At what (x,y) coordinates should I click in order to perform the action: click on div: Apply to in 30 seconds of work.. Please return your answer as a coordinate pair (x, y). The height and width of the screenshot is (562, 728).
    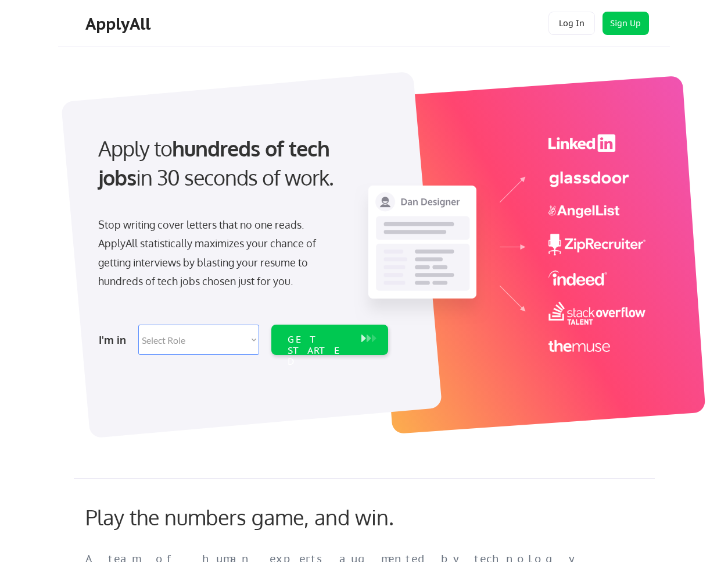
    Looking at the image, I should click on (240, 163).